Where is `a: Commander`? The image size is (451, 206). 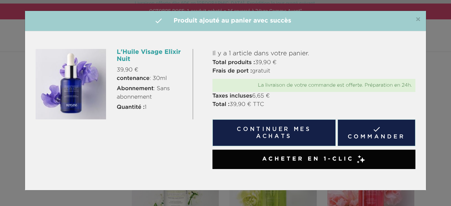
a: Commander is located at coordinates (377, 133).